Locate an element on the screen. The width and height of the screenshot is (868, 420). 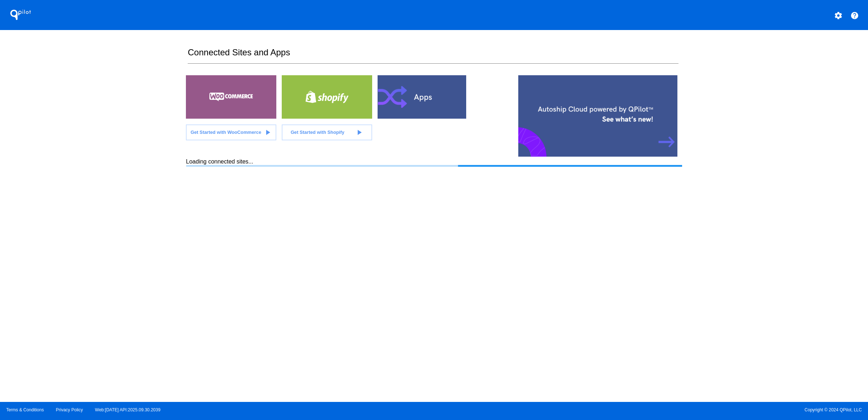
span: Get Started with Shopify is located at coordinates (317, 132).